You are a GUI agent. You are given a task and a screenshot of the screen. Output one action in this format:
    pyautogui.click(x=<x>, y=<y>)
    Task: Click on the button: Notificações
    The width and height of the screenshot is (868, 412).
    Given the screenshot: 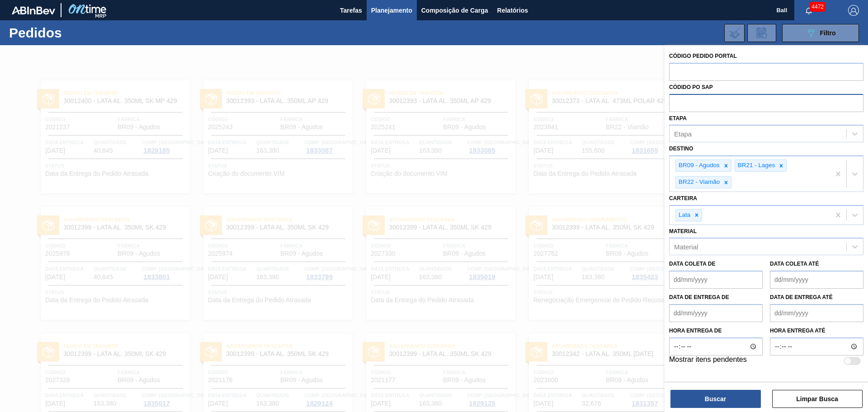 What is the action you would take?
    pyautogui.click(x=808, y=11)
    